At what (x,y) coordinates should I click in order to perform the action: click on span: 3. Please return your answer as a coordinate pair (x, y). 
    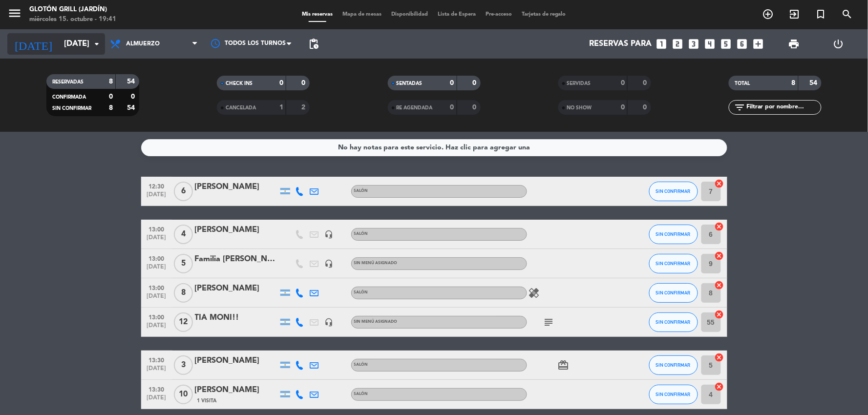
    Looking at the image, I should click on (183, 365).